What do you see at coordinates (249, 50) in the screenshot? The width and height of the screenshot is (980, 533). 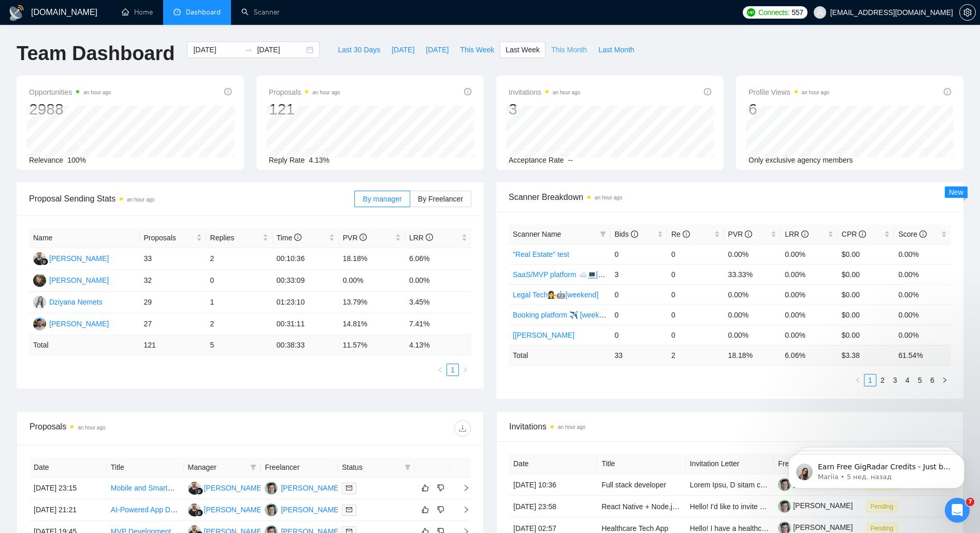 I see `span: to` at bounding box center [249, 50].